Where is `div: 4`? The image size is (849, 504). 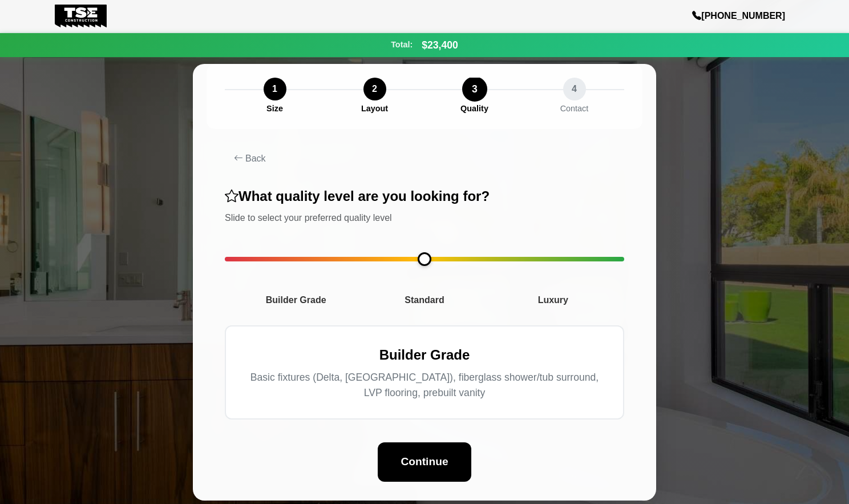 div: 4 is located at coordinates (575, 89).